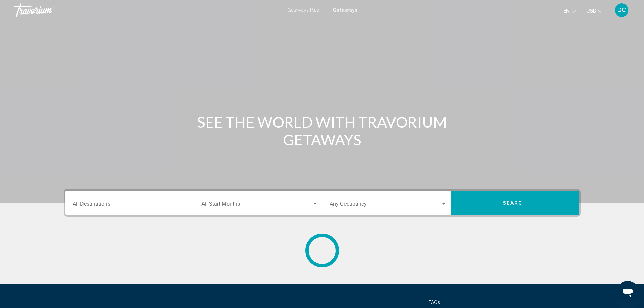 This screenshot has height=308, width=644. What do you see at coordinates (595, 10) in the screenshot?
I see `button: Change currency` at bounding box center [595, 10].